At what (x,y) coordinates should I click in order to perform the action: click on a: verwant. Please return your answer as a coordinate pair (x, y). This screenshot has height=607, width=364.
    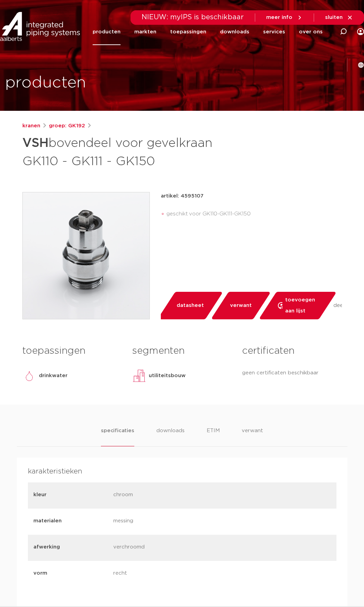
    Looking at the image, I should click on (241, 306).